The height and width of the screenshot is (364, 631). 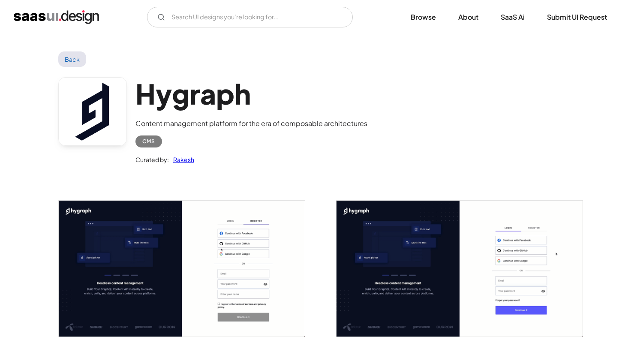 What do you see at coordinates (251, 124) in the screenshot?
I see `div: Content management platform for the era of composable architectures` at bounding box center [251, 124].